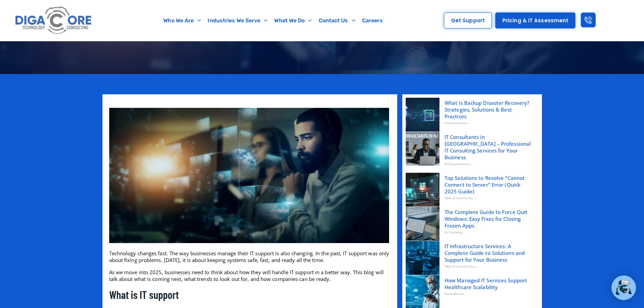 The height and width of the screenshot is (308, 644). I want to click on a: What We Do, so click(293, 21).